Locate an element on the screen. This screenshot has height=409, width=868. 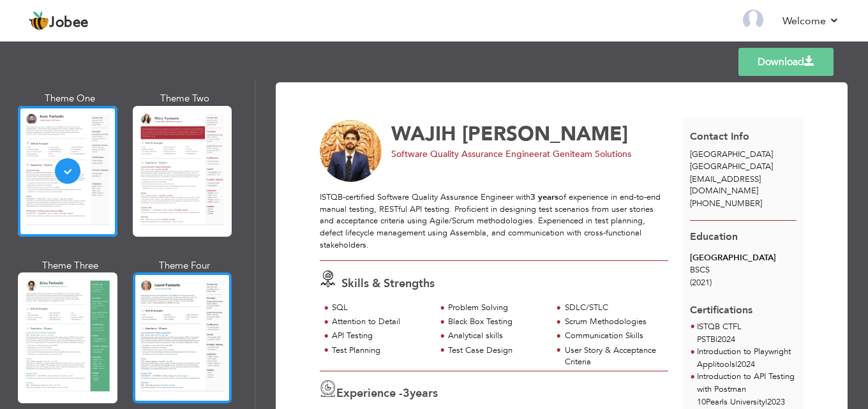
div: Theme Four is located at coordinates (185, 265).